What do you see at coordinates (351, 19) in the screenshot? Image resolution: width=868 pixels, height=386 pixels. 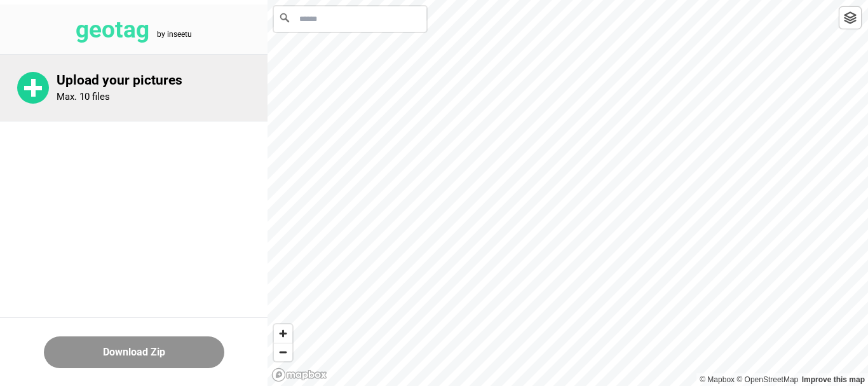 I see `input: Search` at bounding box center [351, 19].